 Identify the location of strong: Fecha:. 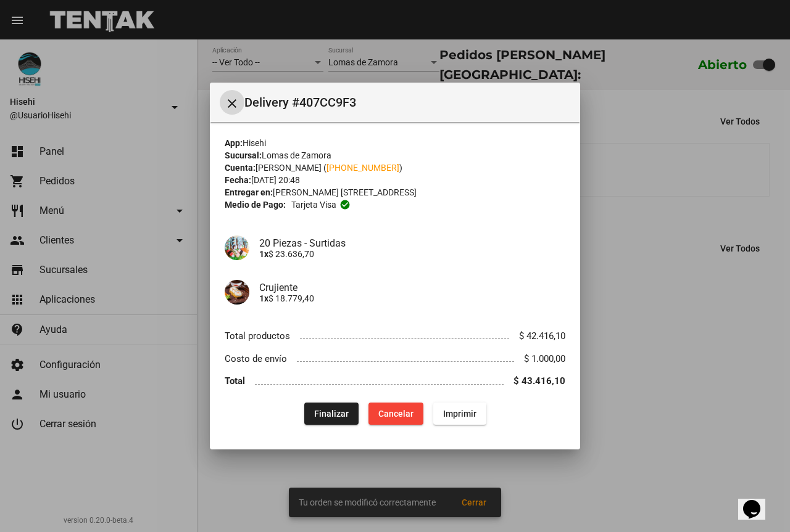
(238, 180).